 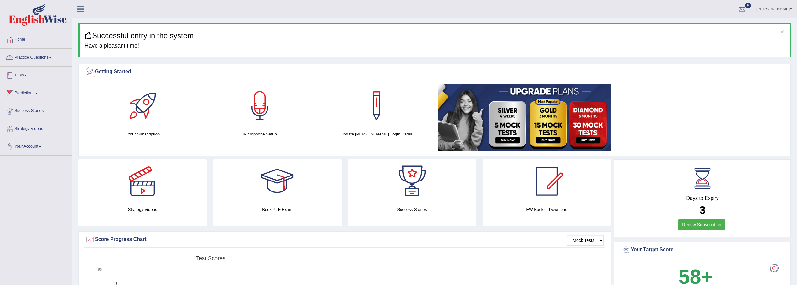 I want to click on h4: Have a pleasant time!, so click(x=435, y=46).